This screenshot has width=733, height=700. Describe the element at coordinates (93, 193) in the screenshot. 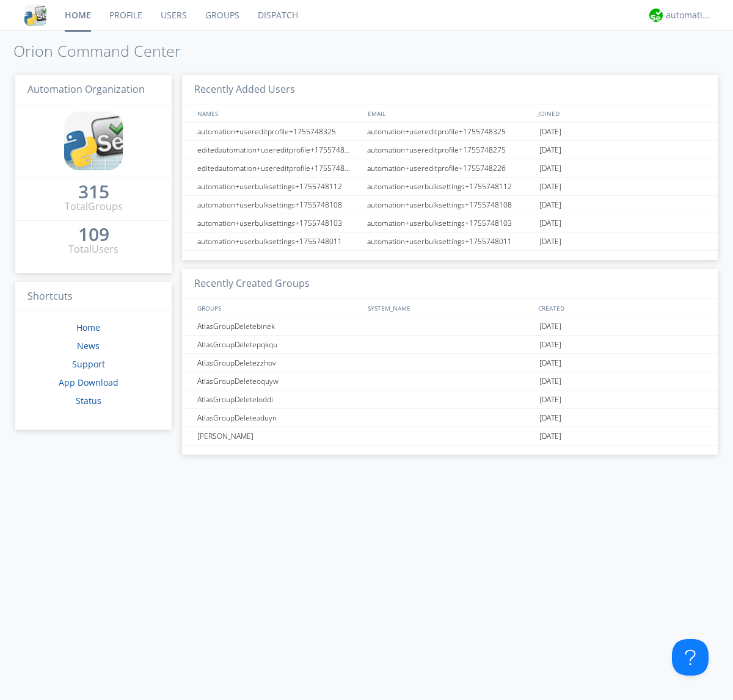

I see `a: 315` at that location.